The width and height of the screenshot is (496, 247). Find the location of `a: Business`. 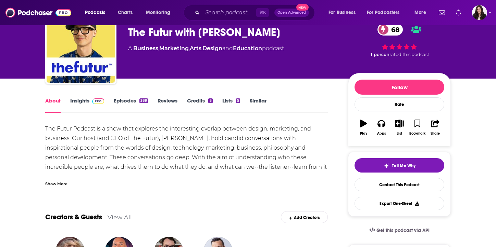

a: Business is located at coordinates (145, 48).